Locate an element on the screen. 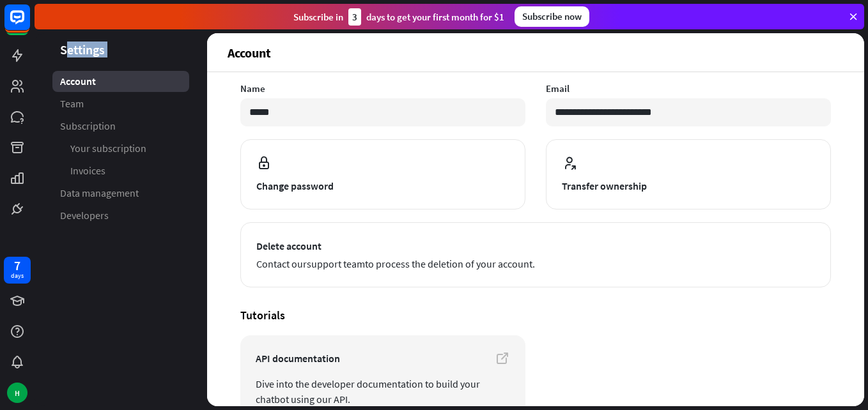 This screenshot has width=868, height=410. a: Data management is located at coordinates (121, 193).